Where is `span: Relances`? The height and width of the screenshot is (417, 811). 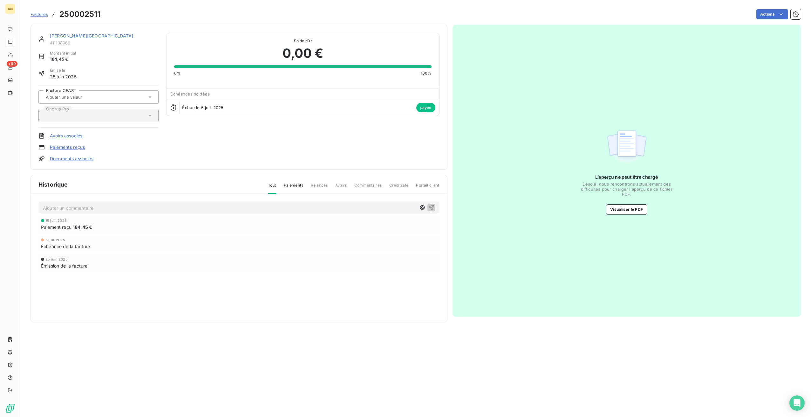 span: Relances is located at coordinates (319, 188).